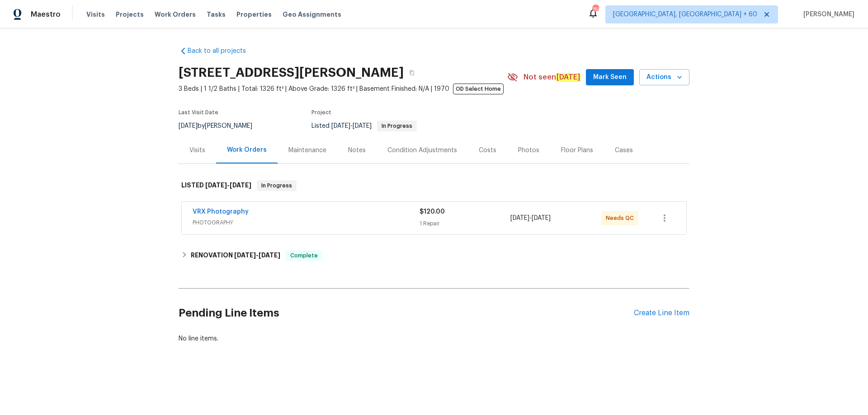  What do you see at coordinates (528, 150) in the screenshot?
I see `div: Photos` at bounding box center [528, 150].